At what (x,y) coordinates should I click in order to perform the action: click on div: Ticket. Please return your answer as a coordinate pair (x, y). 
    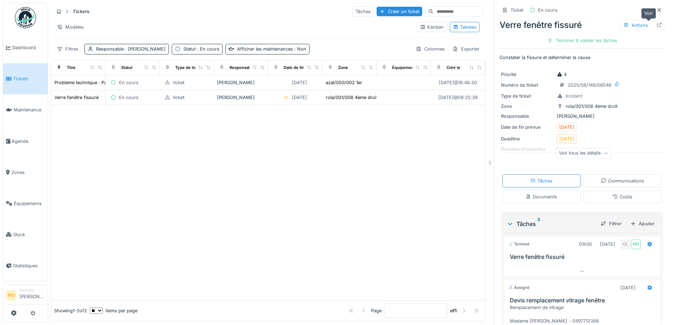
    Looking at the image, I should click on (517, 10).